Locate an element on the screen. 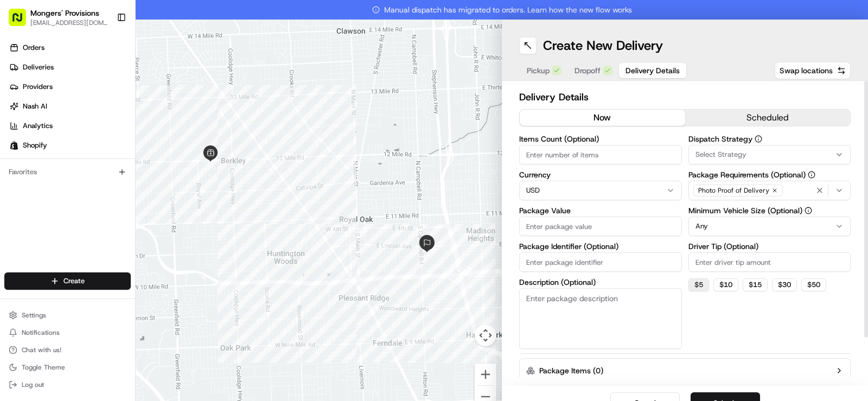 This screenshot has height=401, width=868. img: Brigitte Vinadas is located at coordinates (20, 196).